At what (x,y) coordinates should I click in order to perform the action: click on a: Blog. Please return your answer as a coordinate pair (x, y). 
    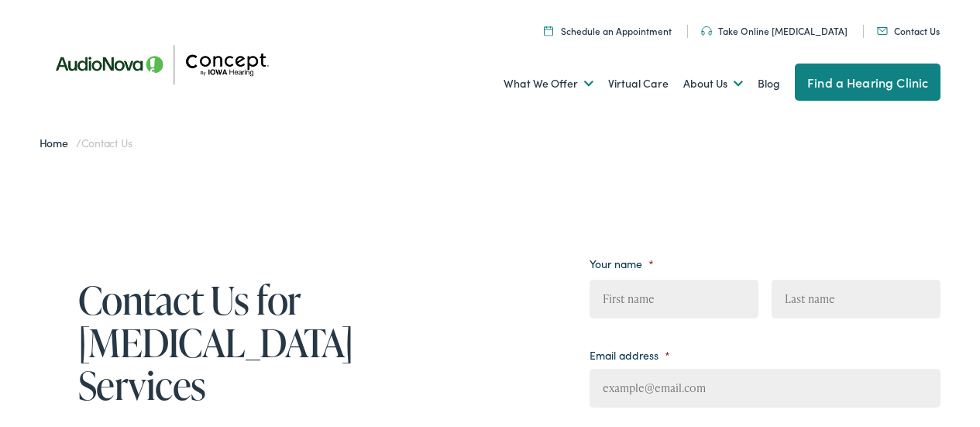
    Looking at the image, I should click on (769, 84).